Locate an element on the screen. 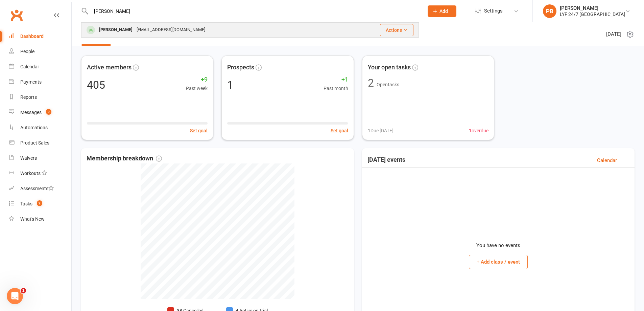 The height and width of the screenshot is (311, 644). div: Reports is located at coordinates (28, 97).